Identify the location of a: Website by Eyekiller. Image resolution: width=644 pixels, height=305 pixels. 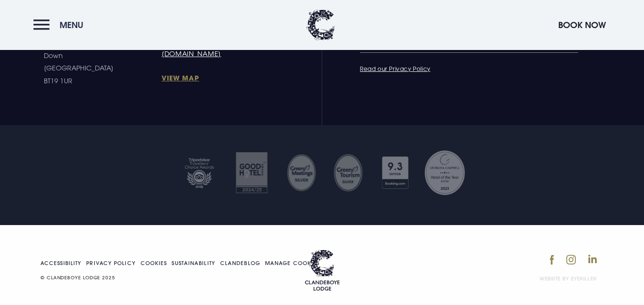
(568, 278).